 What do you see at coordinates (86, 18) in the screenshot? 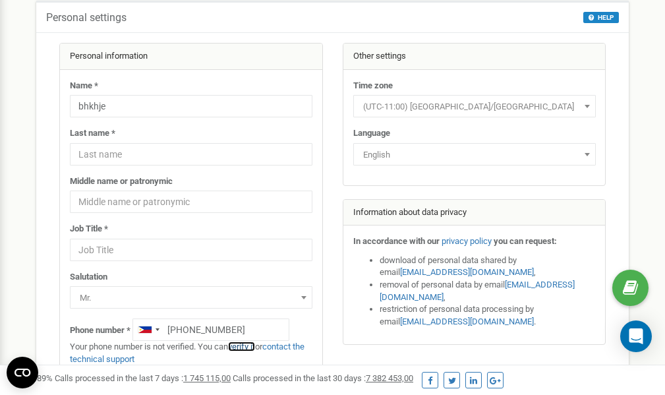
I see `h5: Personal settings` at bounding box center [86, 18].